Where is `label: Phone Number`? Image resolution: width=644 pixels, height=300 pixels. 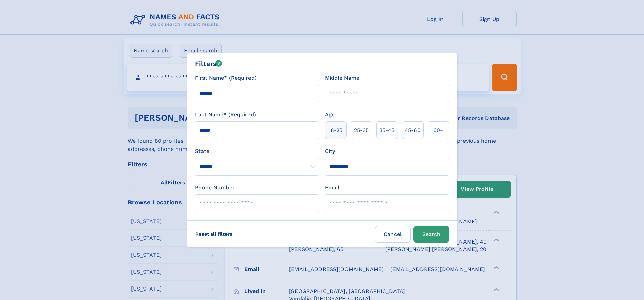 label: Phone Number is located at coordinates (215, 188).